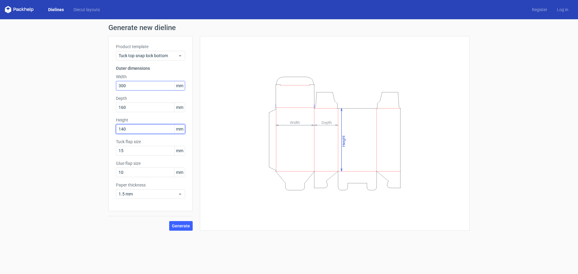  What do you see at coordinates (289, 28) in the screenshot?
I see `h1: Generate new dieline` at bounding box center [289, 28].